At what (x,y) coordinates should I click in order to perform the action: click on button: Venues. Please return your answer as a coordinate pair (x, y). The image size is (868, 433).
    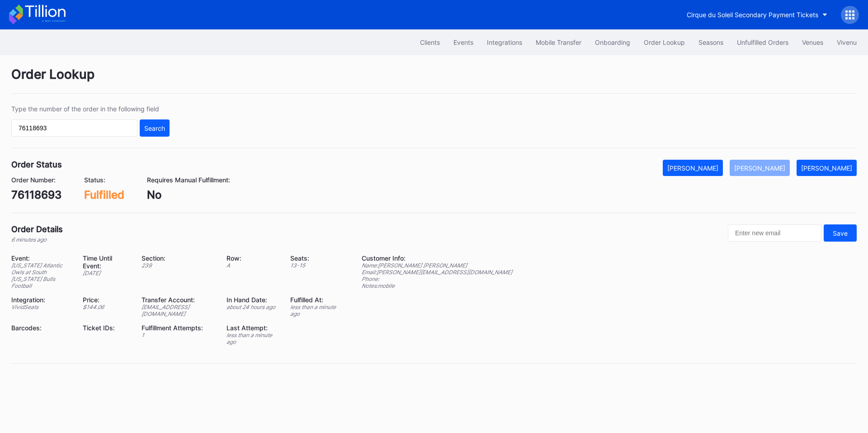
    Looking at the image, I should click on (813, 42).